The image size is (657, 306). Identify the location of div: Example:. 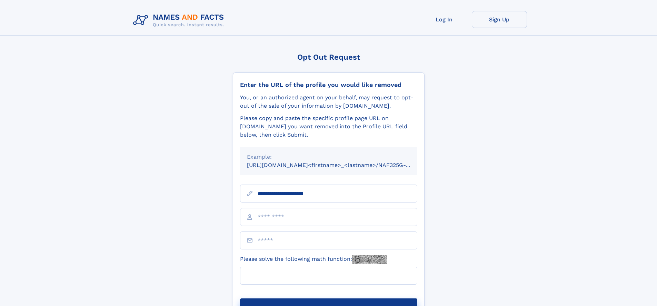
(329, 157).